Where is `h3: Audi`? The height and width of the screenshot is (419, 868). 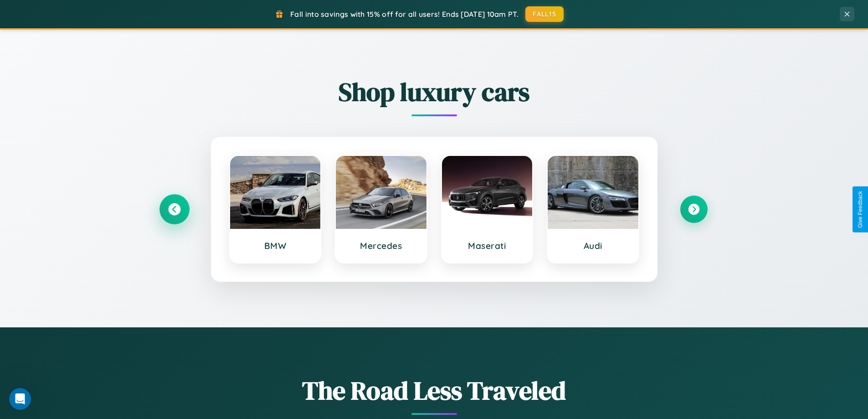
h3: Audi is located at coordinates (593, 246).